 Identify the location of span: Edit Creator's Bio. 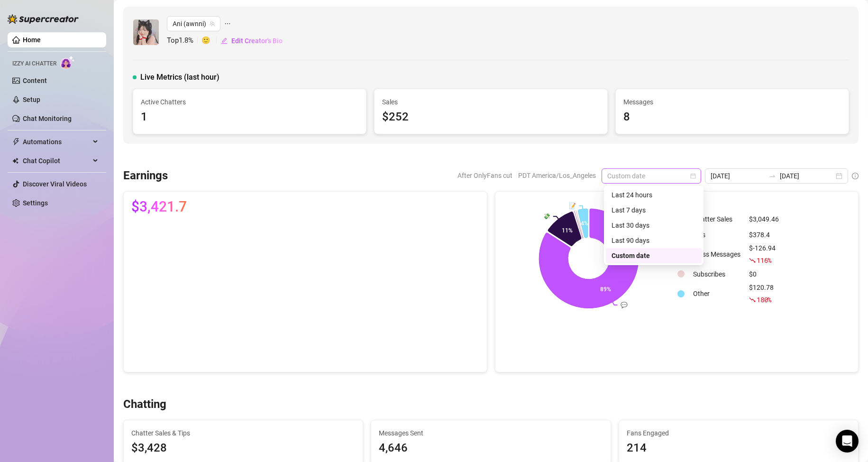
(257, 41).